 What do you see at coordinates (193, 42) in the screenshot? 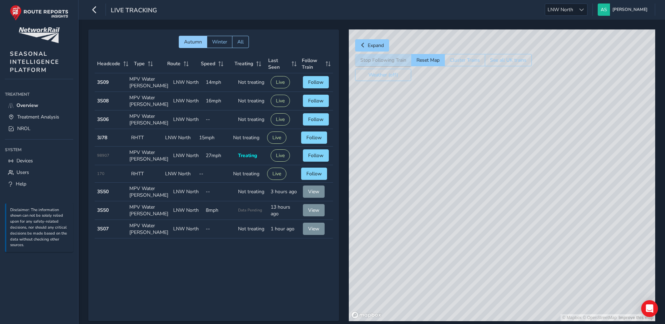
I see `button: Autumn` at bounding box center [193, 42].